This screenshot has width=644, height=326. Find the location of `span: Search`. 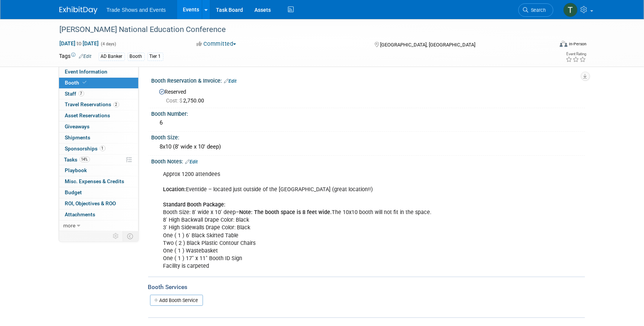

span: Search is located at coordinates (537, 10).